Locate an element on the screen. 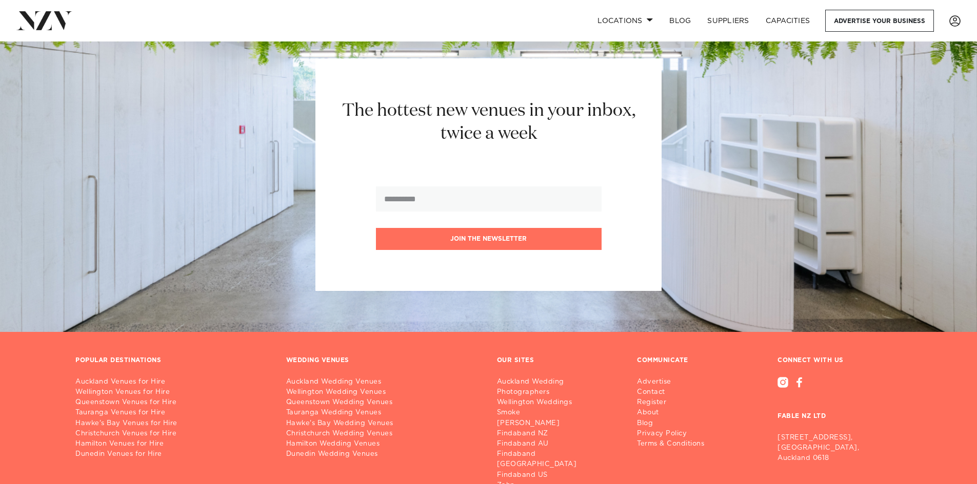  a: Christchurch Venues for Hire is located at coordinates (172, 434).